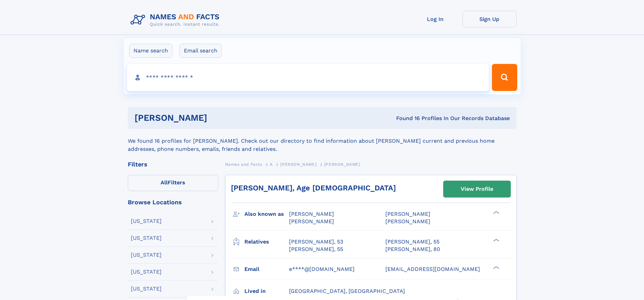 This screenshot has height=300, width=644. What do you see at coordinates (244, 164) in the screenshot?
I see `a: Names and Facts` at bounding box center [244, 164].